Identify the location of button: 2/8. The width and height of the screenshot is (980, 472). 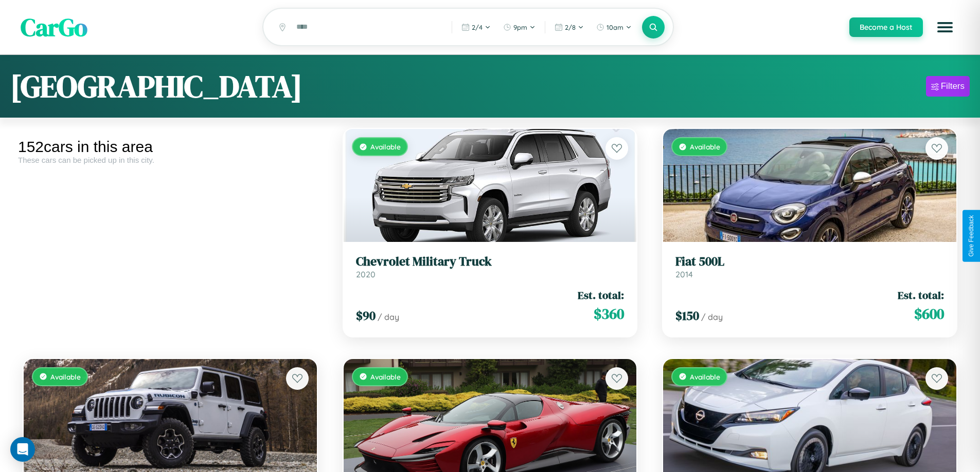
(569, 27).